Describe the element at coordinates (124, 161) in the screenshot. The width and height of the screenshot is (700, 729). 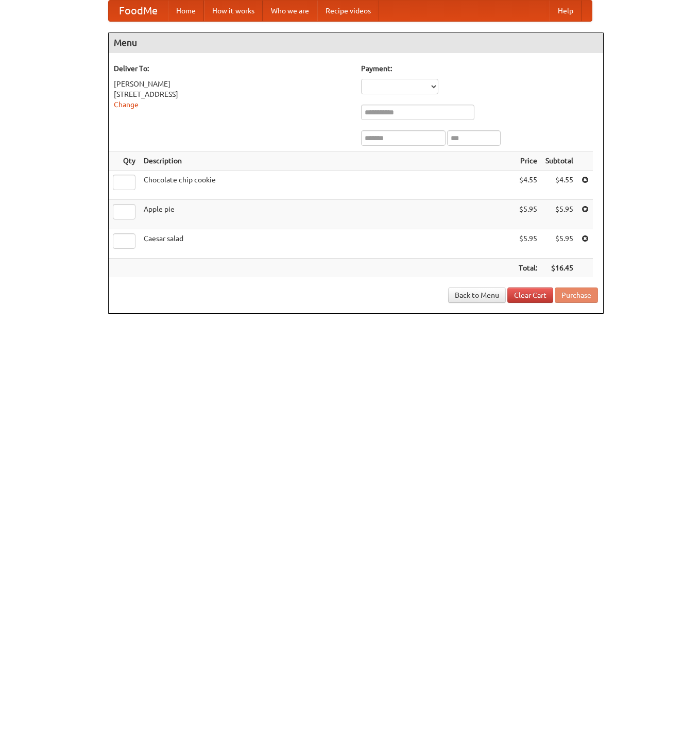
I see `th: Qty` at that location.